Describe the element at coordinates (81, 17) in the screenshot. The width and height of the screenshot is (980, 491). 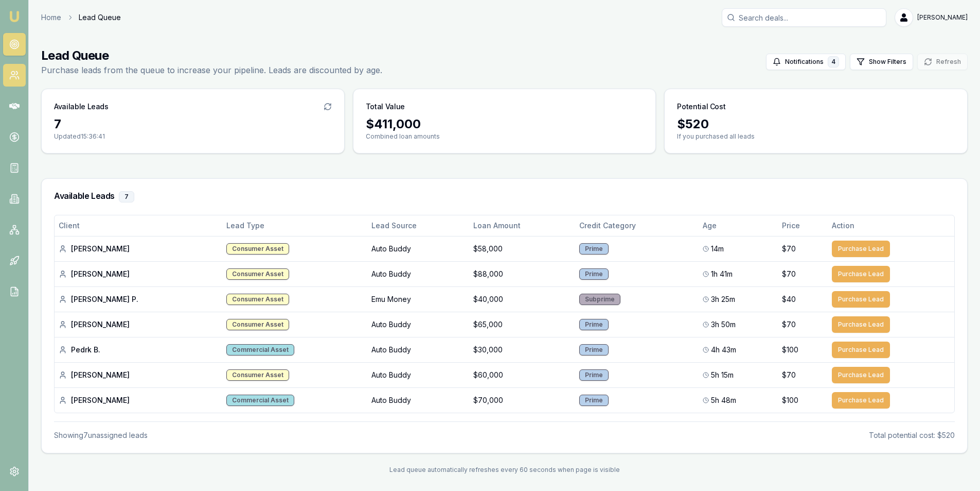
I see `nav: breadcrumb` at that location.